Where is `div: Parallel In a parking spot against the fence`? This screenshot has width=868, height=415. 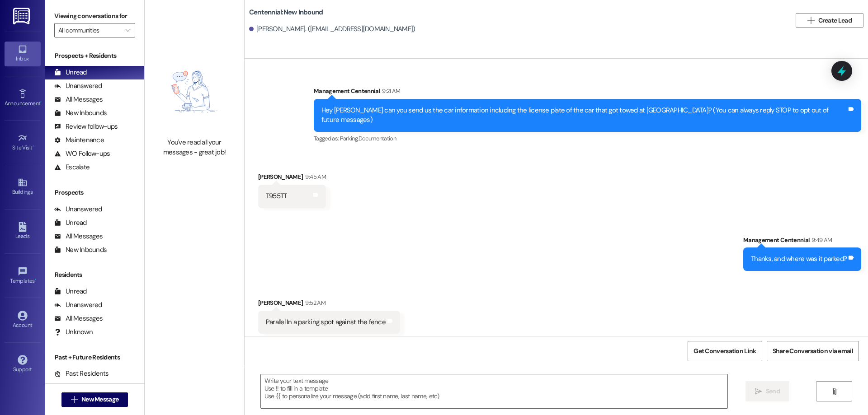
div: Parallel In a parking spot against the fence is located at coordinates (326, 322).